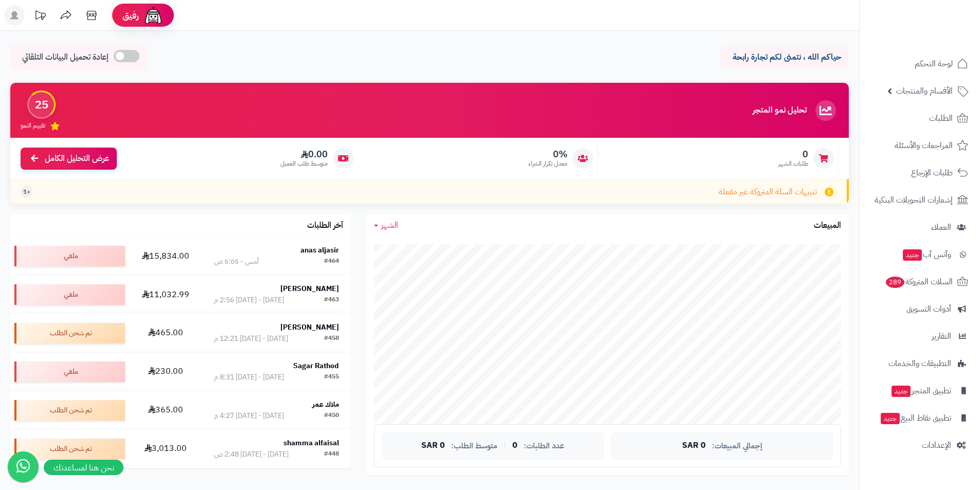 The width and height of the screenshot is (980, 490). Describe the element at coordinates (26, 192) in the screenshot. I see `span: +1` at that location.